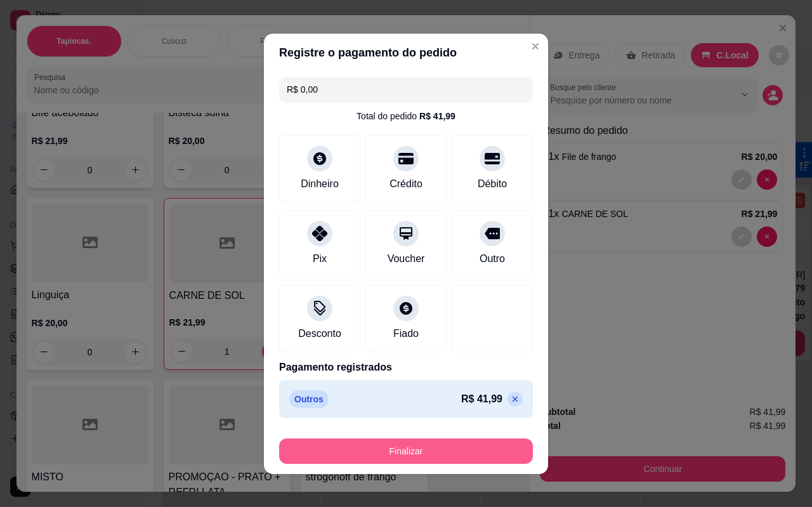  Describe the element at coordinates (406, 368) in the screenshot. I see `p: Pagamento registrados` at that location.